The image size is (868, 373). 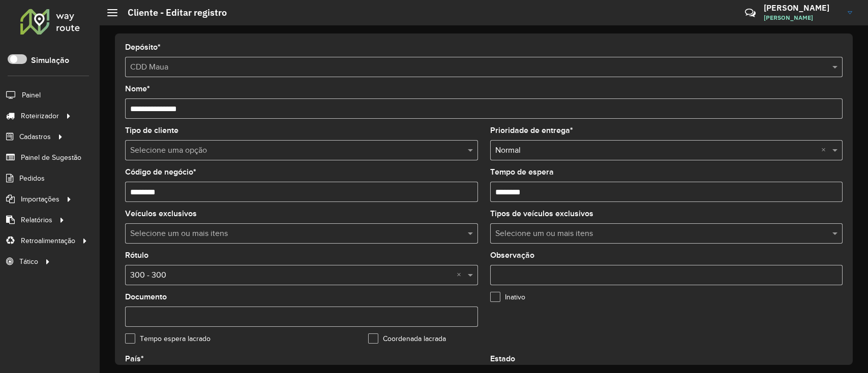 I want to click on h2: Cliente - Editar registro, so click(x=172, y=12).